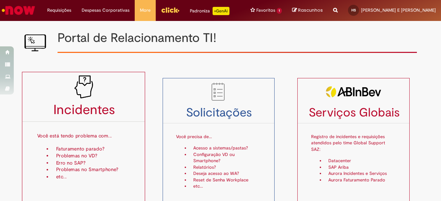 Image resolution: width=441 pixels, height=201 pixels. Describe the element at coordinates (91, 156) in the screenshot. I see `li: Problemas no VD?` at that location.